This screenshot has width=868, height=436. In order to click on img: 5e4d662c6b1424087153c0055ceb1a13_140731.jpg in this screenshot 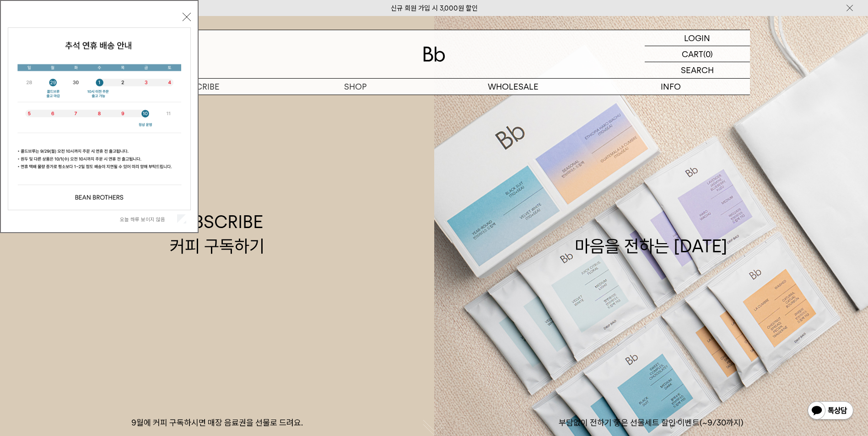, I will do `click(99, 119)`.